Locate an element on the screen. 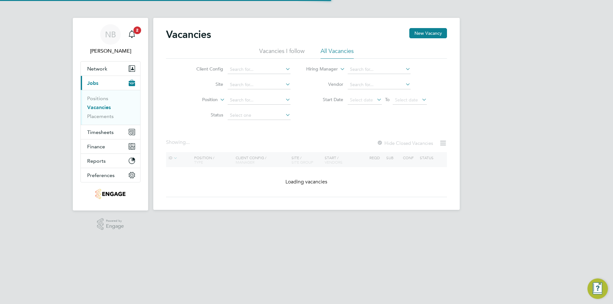  span: Powered by is located at coordinates (115, 221).